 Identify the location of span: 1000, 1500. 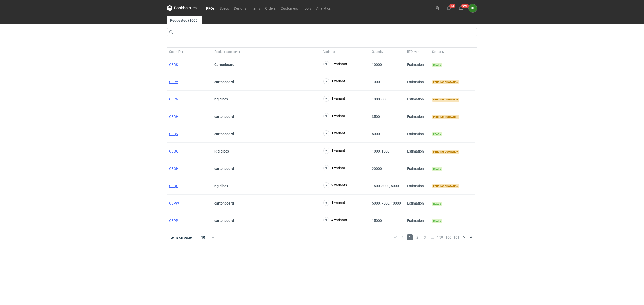
(381, 151).